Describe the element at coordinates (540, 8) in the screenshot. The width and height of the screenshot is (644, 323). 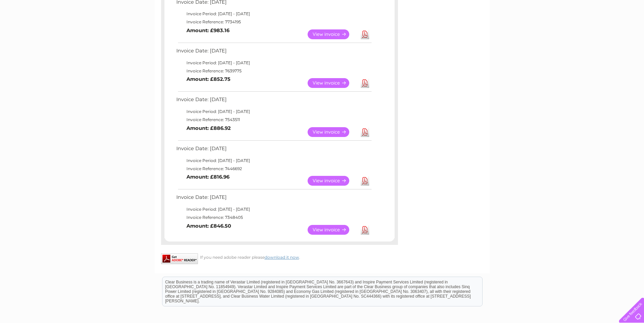
I see `a: 0333 014 3131` at that location.